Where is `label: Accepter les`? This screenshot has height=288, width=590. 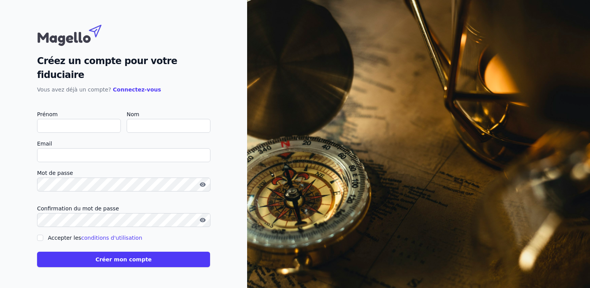 label: Accepter les is located at coordinates (95, 238).